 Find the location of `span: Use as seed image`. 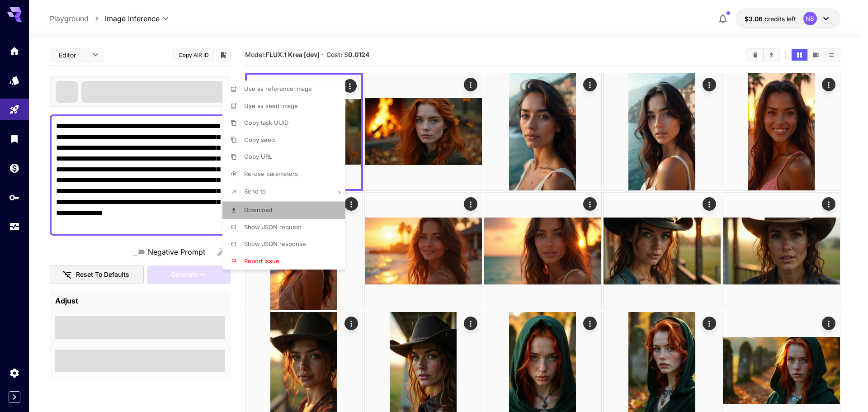

span: Use as seed image is located at coordinates (271, 106).